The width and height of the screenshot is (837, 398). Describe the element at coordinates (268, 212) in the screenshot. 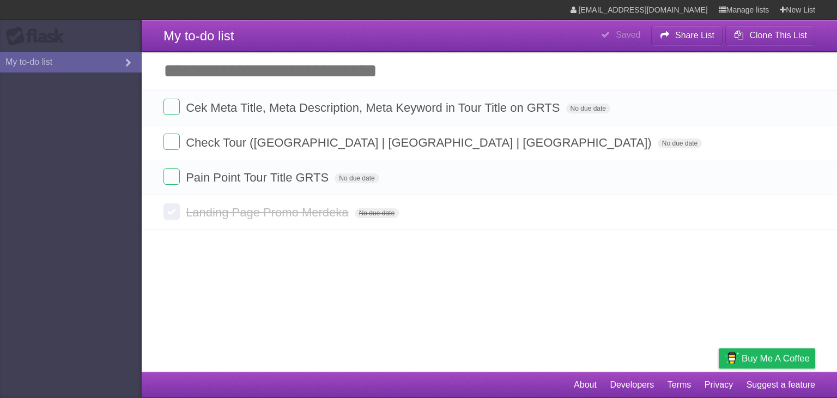

I see `span: Landing Page Promo Merdeka` at that location.